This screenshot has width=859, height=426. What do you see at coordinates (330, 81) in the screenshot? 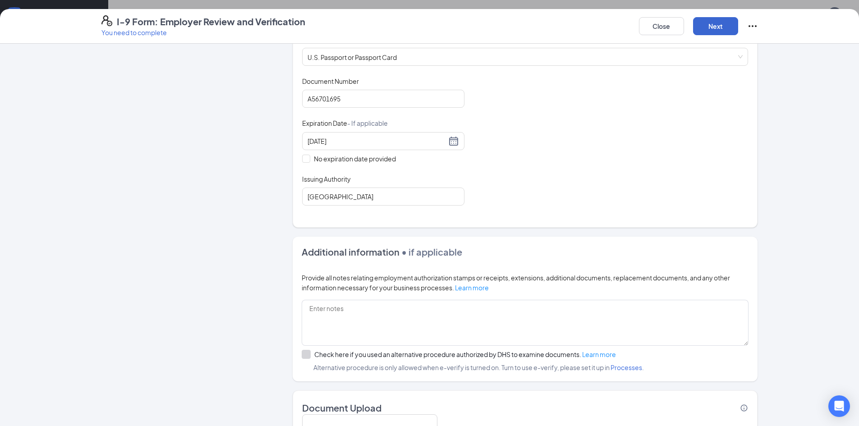
I see `span: Document Number` at bounding box center [330, 81].